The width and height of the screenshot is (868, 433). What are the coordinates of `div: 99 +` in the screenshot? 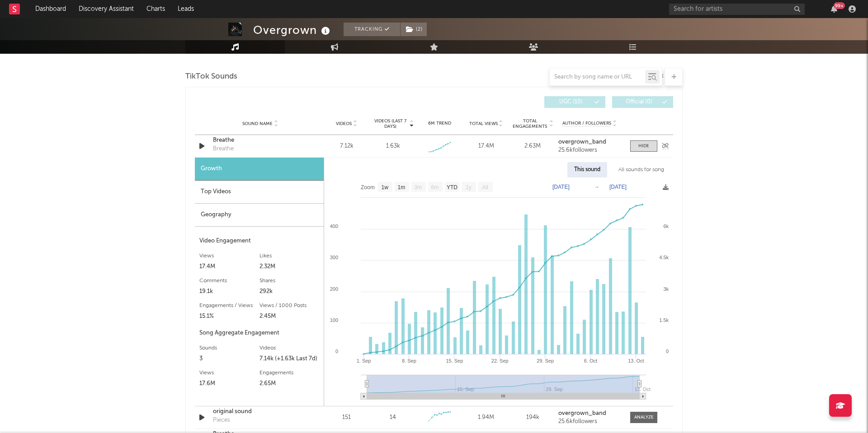 It's located at (839, 5).